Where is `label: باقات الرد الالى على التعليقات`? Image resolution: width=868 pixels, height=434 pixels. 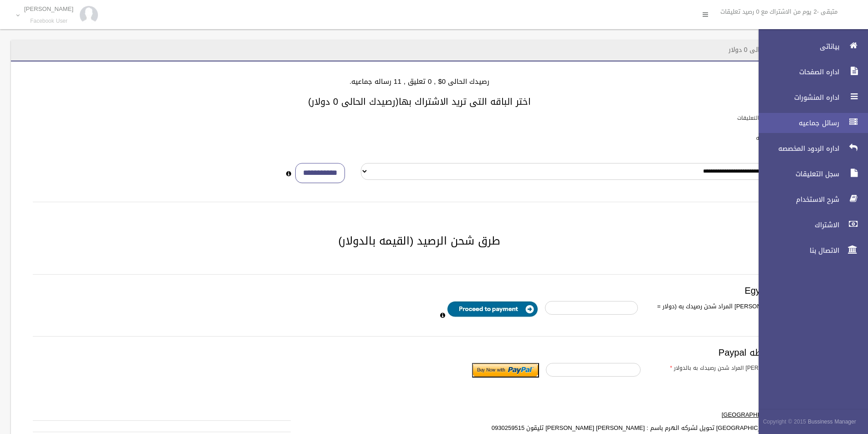
label: باقات الرد الالى على التعليقات is located at coordinates (773, 118).